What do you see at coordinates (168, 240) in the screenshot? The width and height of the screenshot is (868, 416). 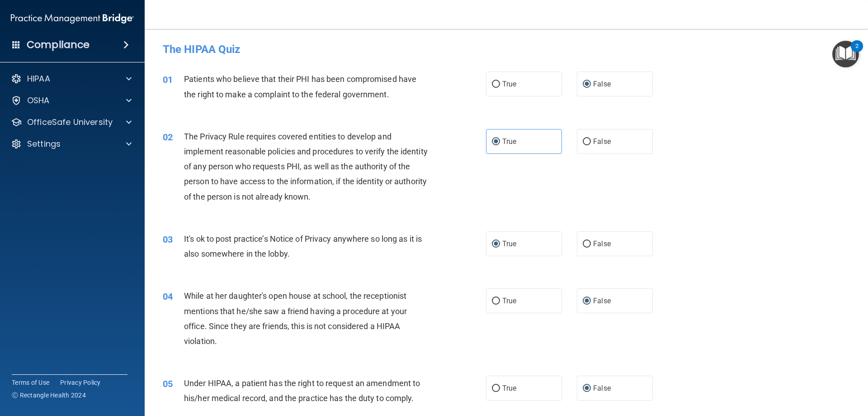 I see `span: 03` at bounding box center [168, 240].